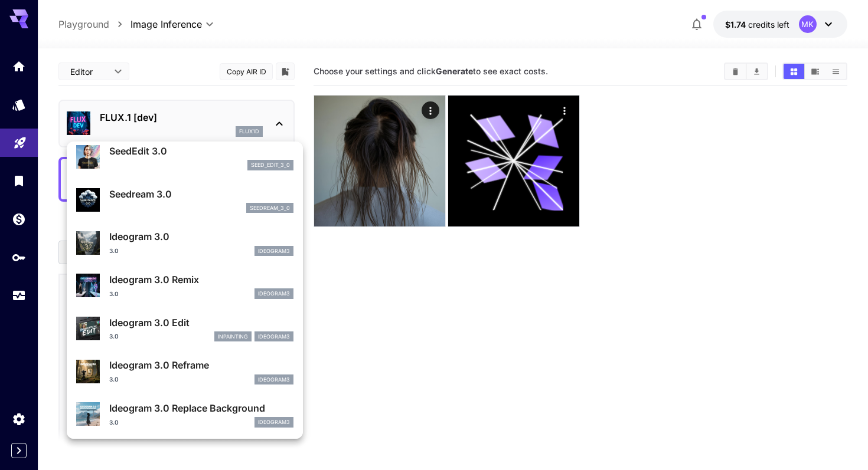  Describe the element at coordinates (201, 323) in the screenshot. I see `p: Ideogram 3.0 Edit` at that location.